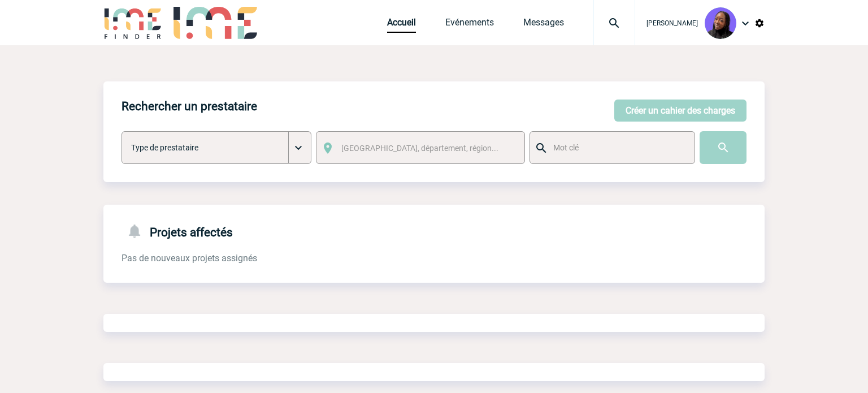 The image size is (868, 393). What do you see at coordinates (177, 230) in the screenshot?
I see `h4: Projets affectés` at bounding box center [177, 230].